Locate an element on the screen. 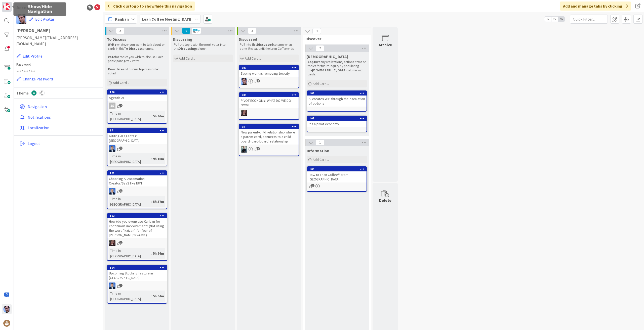 Image resolution: width=644 pixels, height=330 pixels. div: 5h 46m is located at coordinates (158, 116).